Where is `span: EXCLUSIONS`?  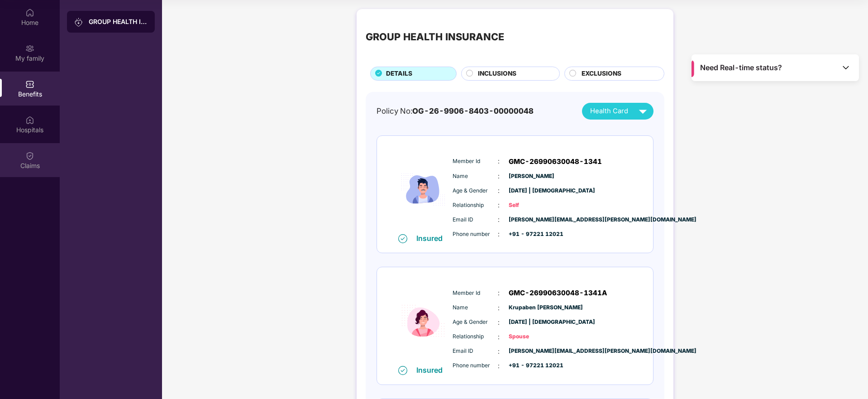
span: EXCLUSIONS is located at coordinates (601, 74).